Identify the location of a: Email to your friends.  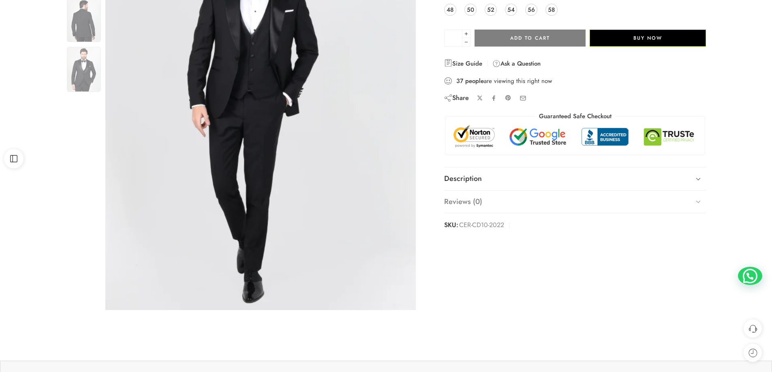
(523, 98).